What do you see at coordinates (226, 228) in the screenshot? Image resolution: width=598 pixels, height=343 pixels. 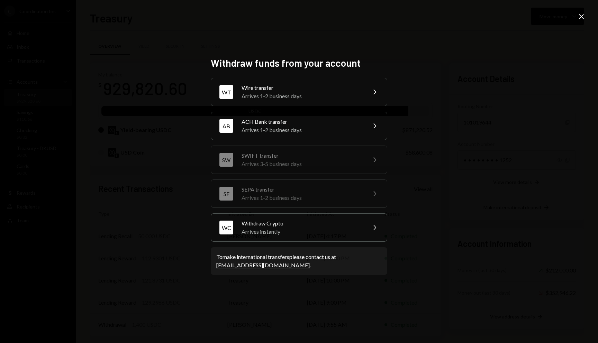 I see `div: WC` at bounding box center [226, 228].